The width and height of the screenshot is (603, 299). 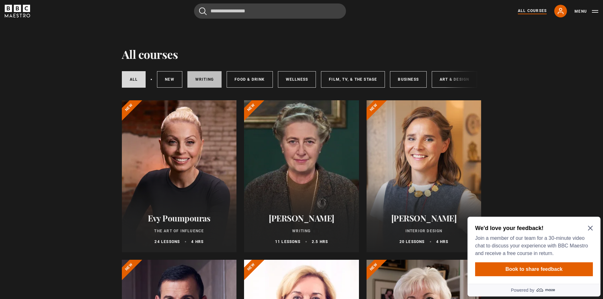 I want to click on a: Evy Poumpouras The Art of Influence 24 lessons 4 hrs New, so click(x=179, y=176).